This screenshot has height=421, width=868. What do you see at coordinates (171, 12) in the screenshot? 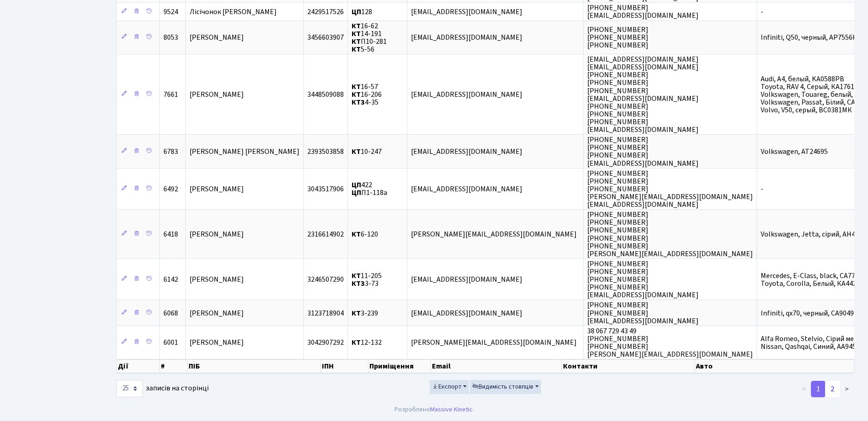
I see `span: 9524` at bounding box center [171, 12].